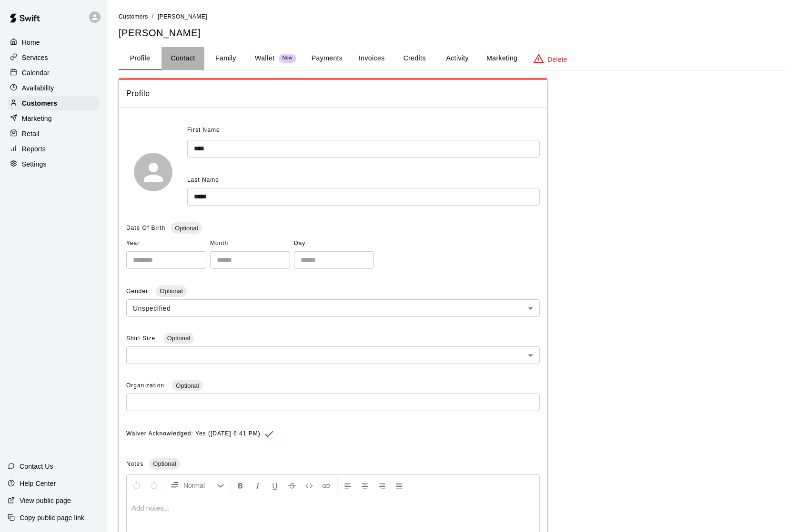 The image size is (797, 532). Describe the element at coordinates (200, 486) in the screenshot. I see `span: Normal` at that location.